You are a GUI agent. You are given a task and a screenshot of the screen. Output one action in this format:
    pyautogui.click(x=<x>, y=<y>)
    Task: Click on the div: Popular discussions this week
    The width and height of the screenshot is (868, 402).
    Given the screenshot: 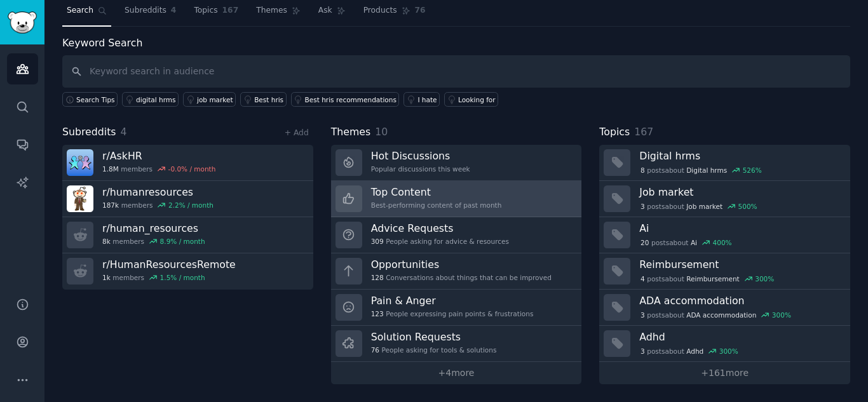 What is the action you would take?
    pyautogui.click(x=420, y=169)
    